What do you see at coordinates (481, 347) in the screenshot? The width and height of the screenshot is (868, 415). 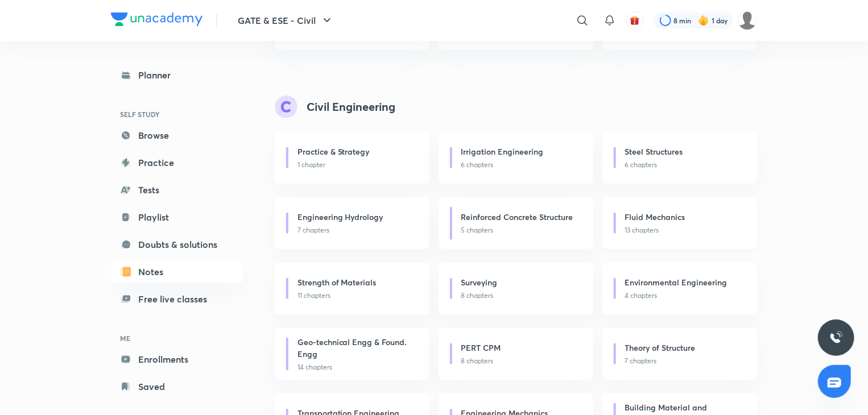 I see `h6: PERT CPM` at bounding box center [481, 347].